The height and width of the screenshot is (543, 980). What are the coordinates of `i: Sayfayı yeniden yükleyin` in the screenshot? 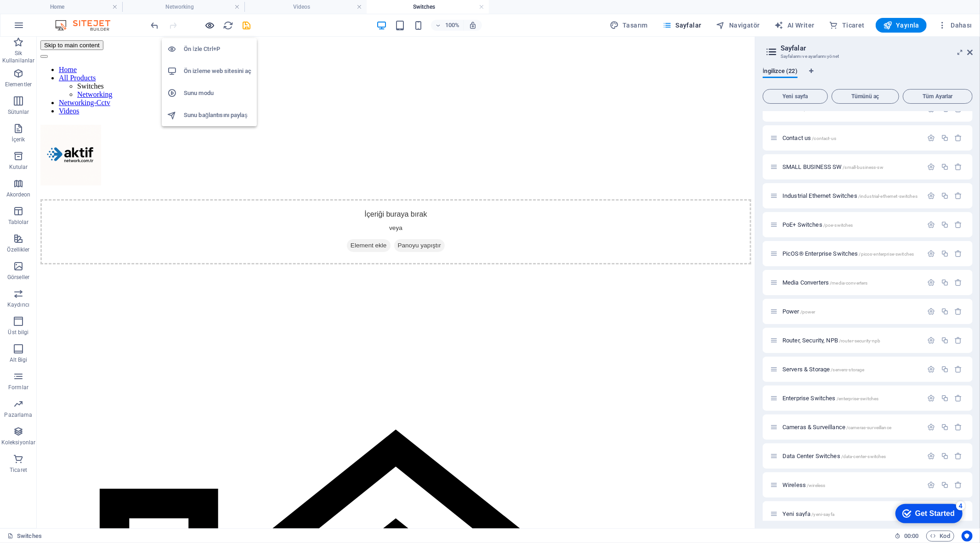 It's located at (228, 25).